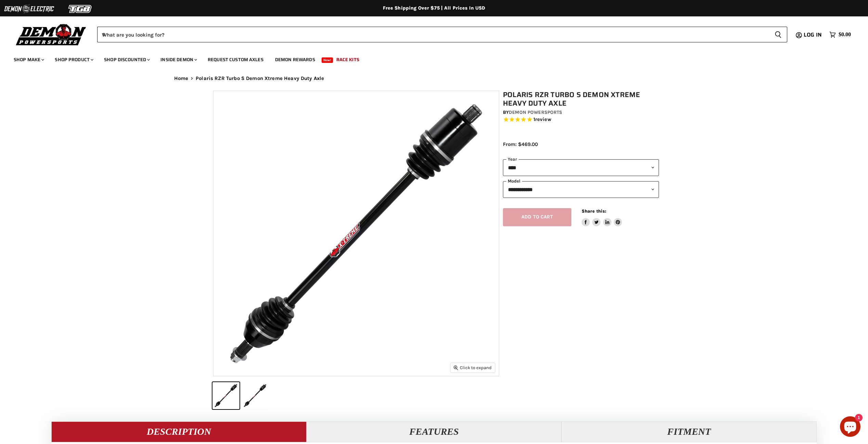  What do you see at coordinates (840, 34) in the screenshot?
I see `a: $0.00` at bounding box center [840, 34].